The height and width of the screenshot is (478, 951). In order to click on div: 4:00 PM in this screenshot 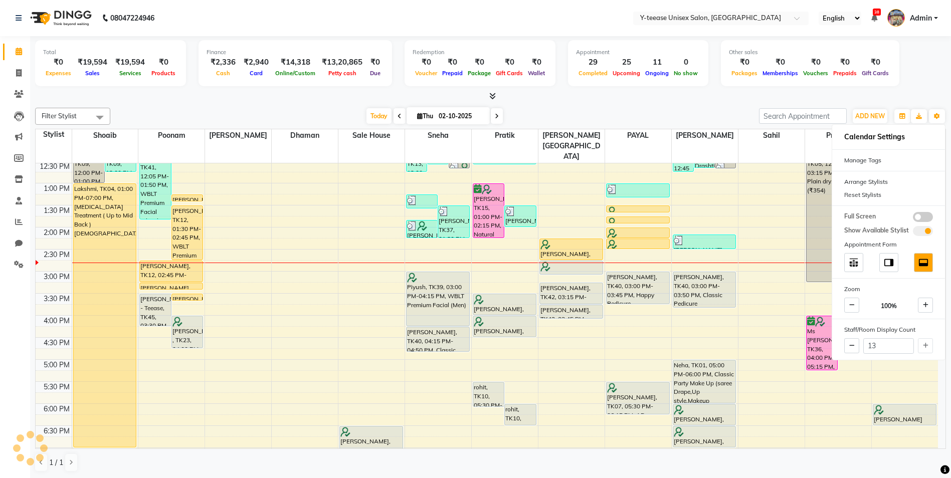, I will do `click(57, 321)`.